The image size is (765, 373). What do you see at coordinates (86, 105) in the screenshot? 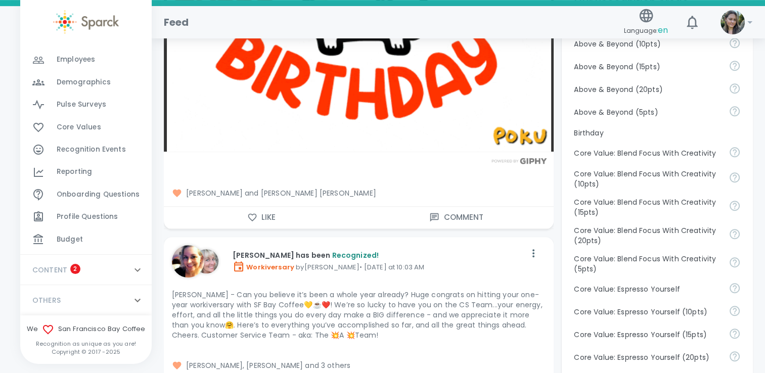
I see `a: Pulse Surveys` at bounding box center [86, 105].